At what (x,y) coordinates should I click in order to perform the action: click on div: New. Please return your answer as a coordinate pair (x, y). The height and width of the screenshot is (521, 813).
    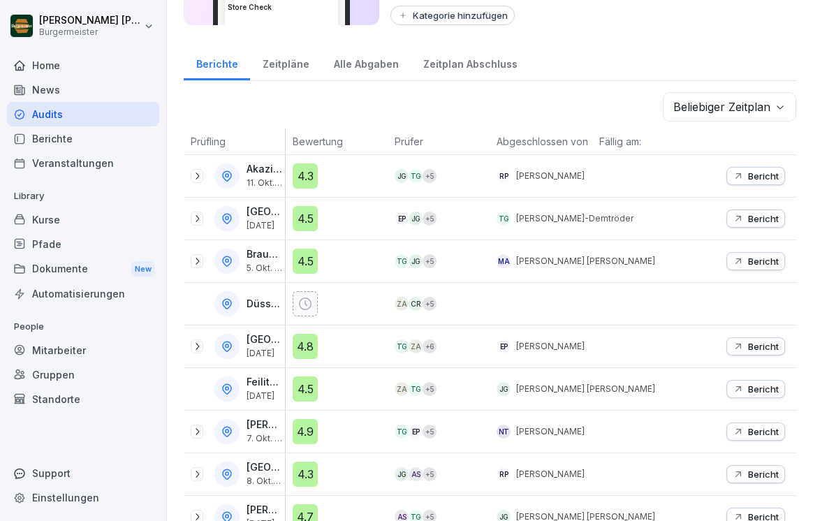
    Looking at the image, I should click on (143, 269).